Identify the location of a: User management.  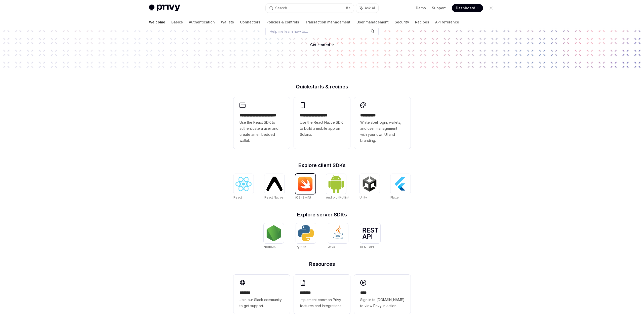
(373, 22).